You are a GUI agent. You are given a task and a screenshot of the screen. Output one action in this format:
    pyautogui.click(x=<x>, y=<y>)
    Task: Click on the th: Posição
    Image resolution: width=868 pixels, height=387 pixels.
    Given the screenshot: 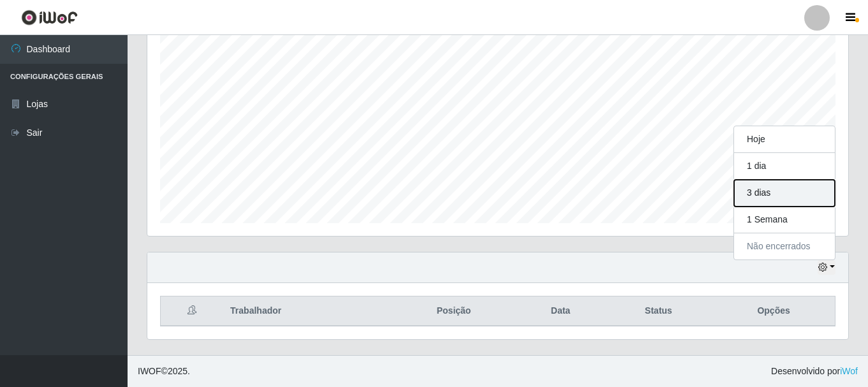 What is the action you would take?
    pyautogui.click(x=453, y=311)
    